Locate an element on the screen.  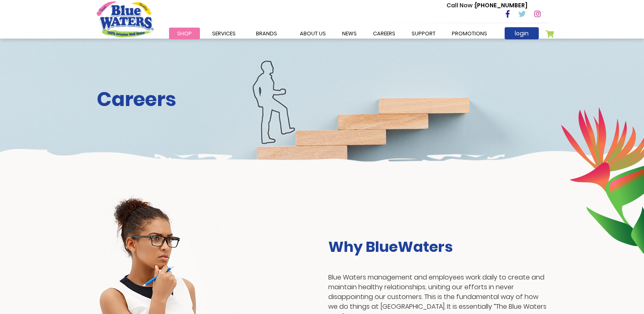
h3: Why BlueWaters is located at coordinates (438, 247).